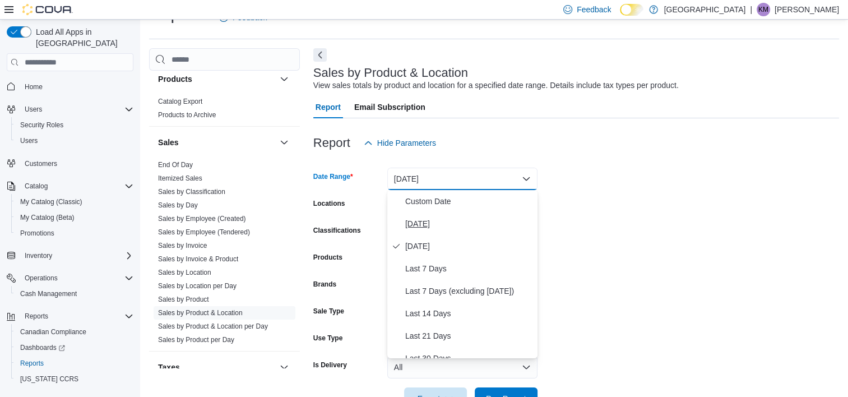 This screenshot has height=397, width=848. What do you see at coordinates (180, 101) in the screenshot?
I see `a: Catalog Export` at bounding box center [180, 101].